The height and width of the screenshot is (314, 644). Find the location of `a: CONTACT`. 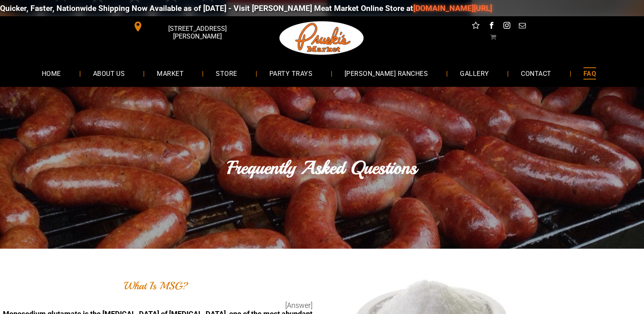

a: CONTACT is located at coordinates (536, 73).